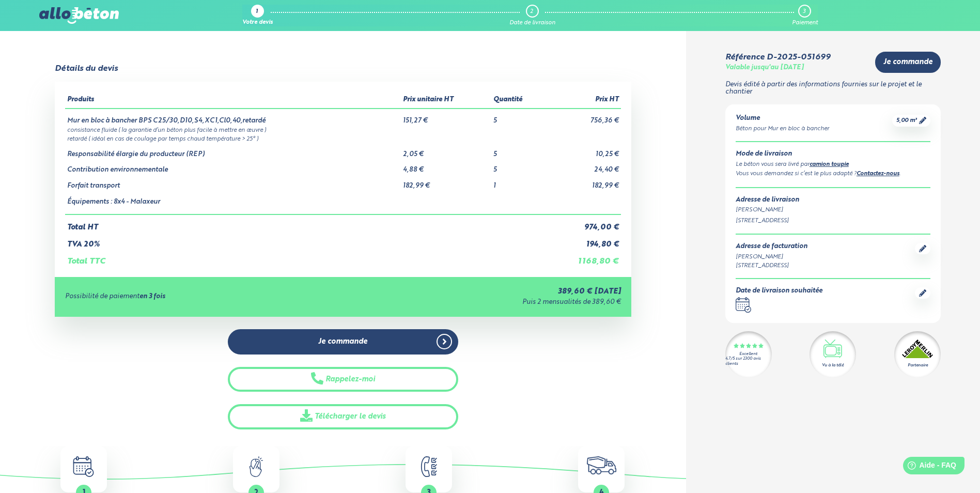 This screenshot has width=980, height=493. Describe the element at coordinates (584, 101) in the screenshot. I see `th: Prix HT` at that location.